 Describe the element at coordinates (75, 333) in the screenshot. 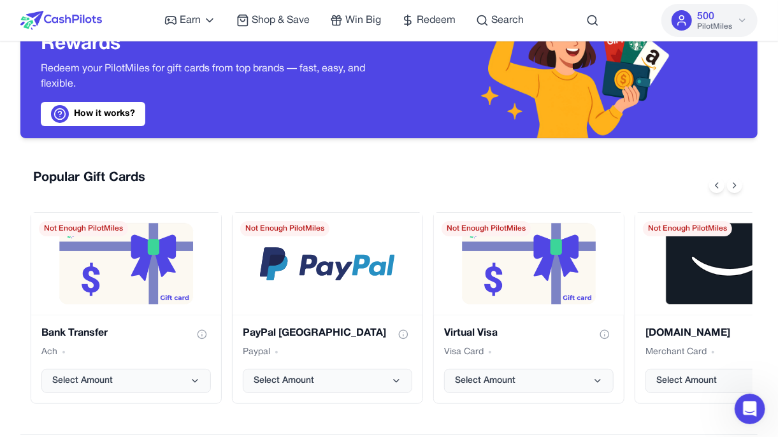

I see `h3: Bank Transfer` at that location.